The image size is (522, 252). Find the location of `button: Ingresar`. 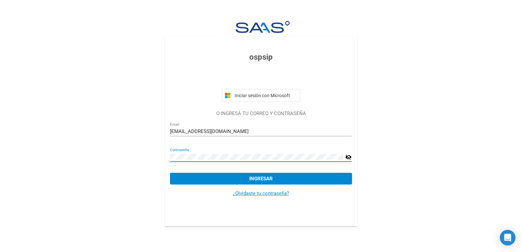

button: Ingresar is located at coordinates (261, 179).